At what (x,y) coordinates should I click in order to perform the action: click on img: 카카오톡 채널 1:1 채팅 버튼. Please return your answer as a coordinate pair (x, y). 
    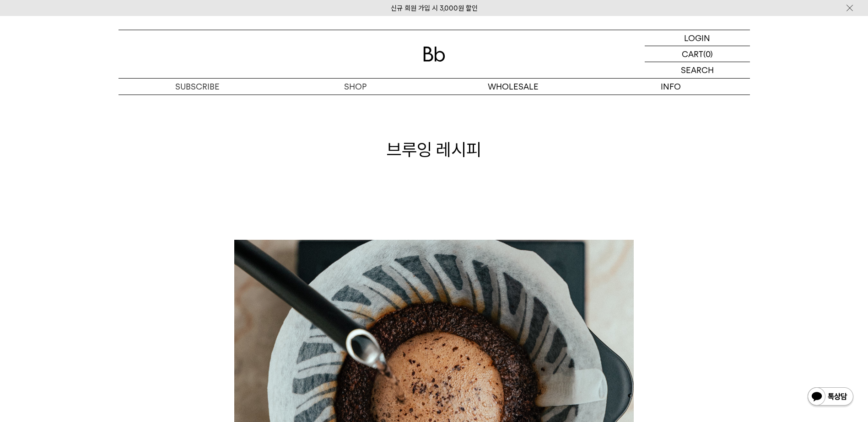
    Looking at the image, I should click on (830, 397).